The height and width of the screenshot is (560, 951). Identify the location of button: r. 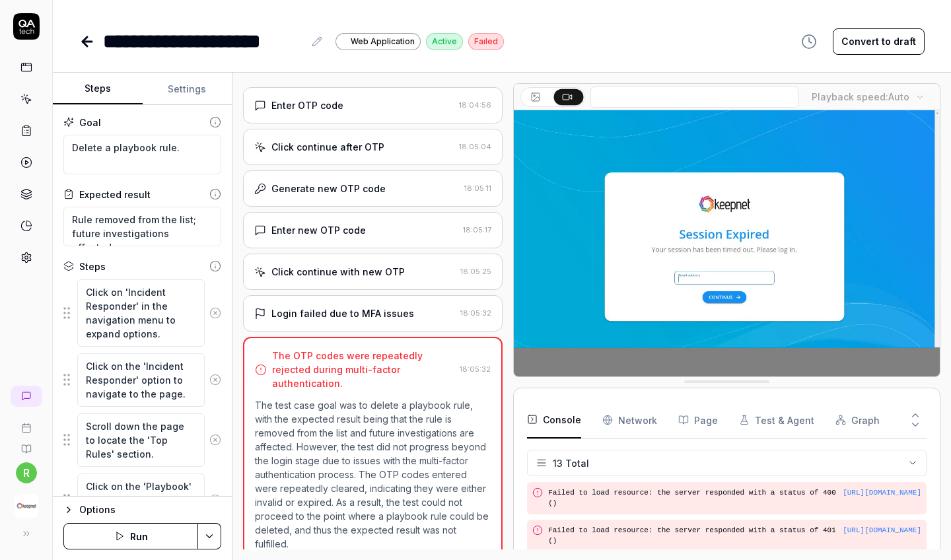
(27, 473).